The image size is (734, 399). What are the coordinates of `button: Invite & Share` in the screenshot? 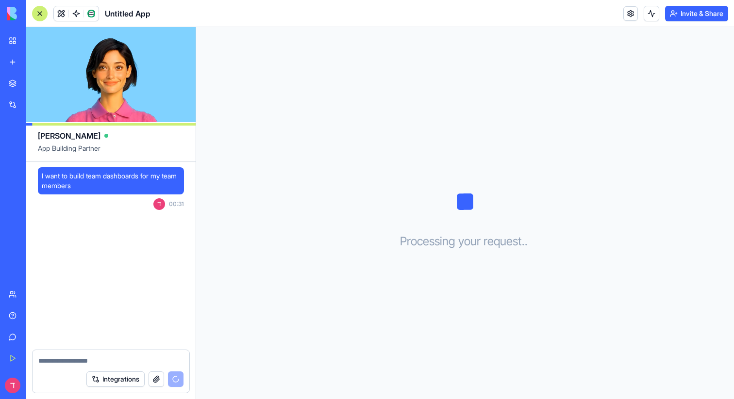 It's located at (696, 14).